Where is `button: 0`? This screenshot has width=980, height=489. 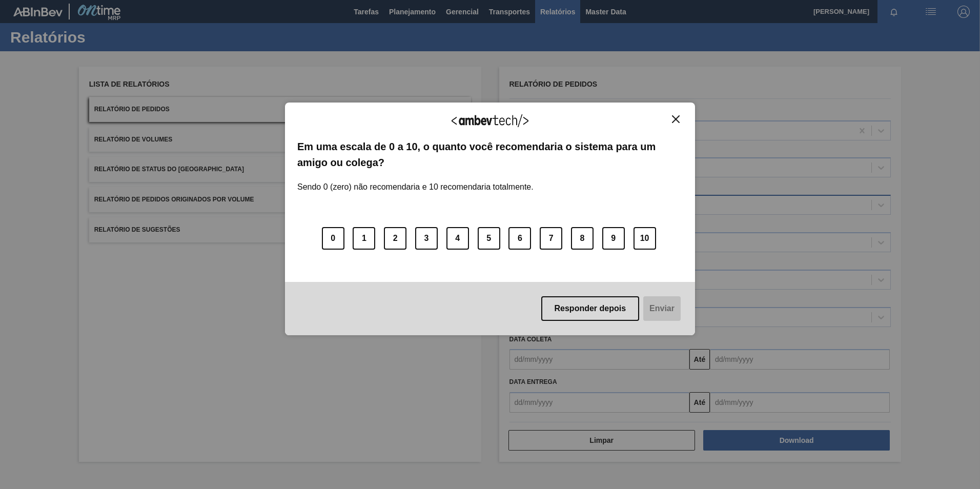
button: 0 is located at coordinates (333, 238).